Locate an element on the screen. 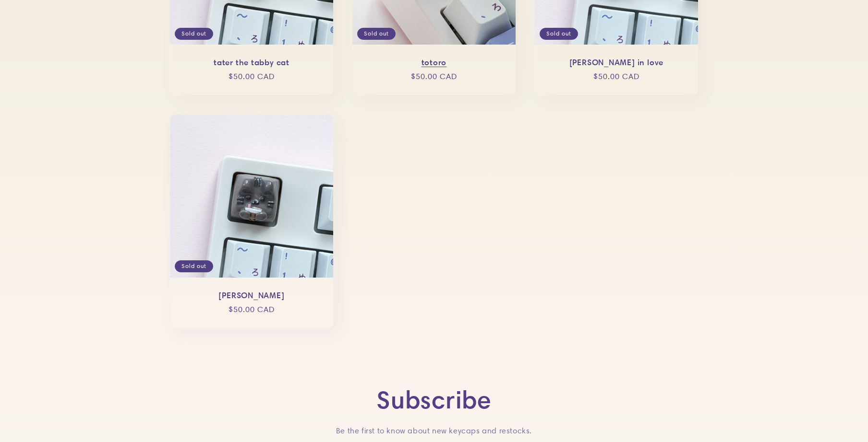 The height and width of the screenshot is (442, 868). a: totoro is located at coordinates (434, 63).